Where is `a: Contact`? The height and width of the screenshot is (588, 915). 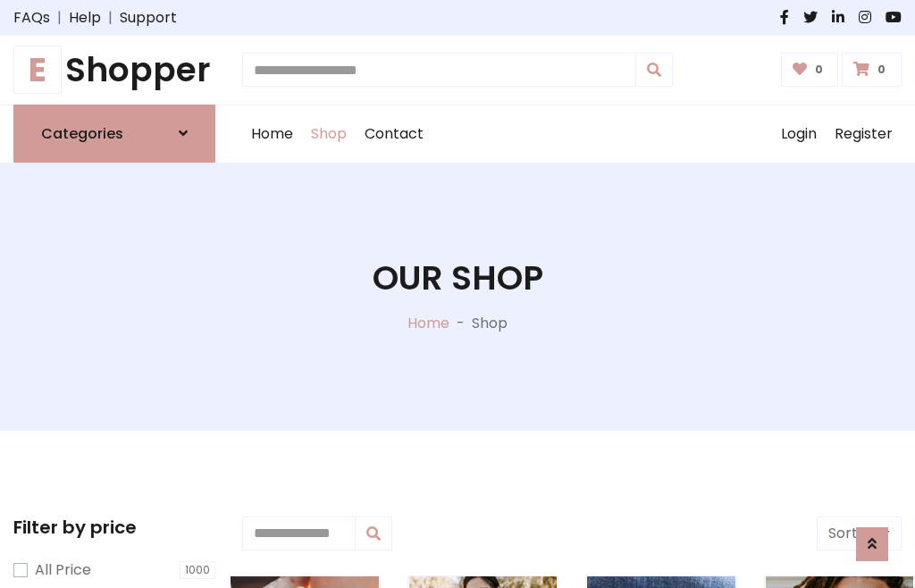 a: Contact is located at coordinates (394, 134).